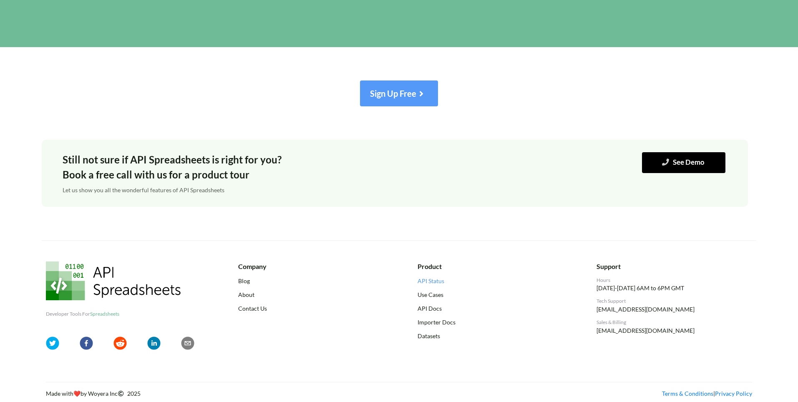 This screenshot has width=798, height=402. I want to click on div: Hours, so click(675, 280).